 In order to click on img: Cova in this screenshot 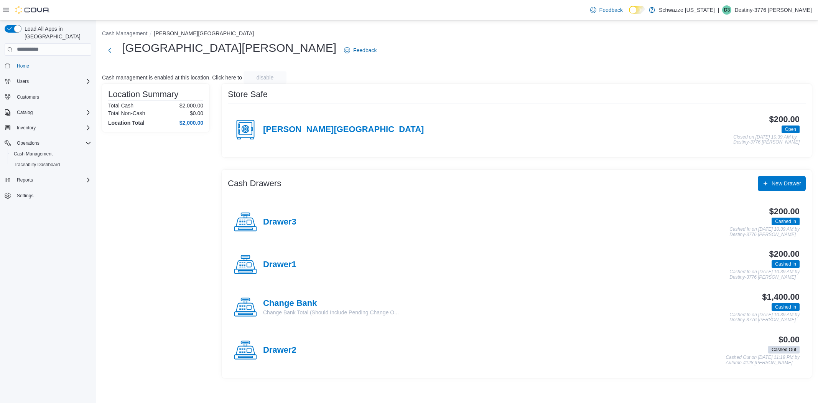, I will do `click(33, 10)`.